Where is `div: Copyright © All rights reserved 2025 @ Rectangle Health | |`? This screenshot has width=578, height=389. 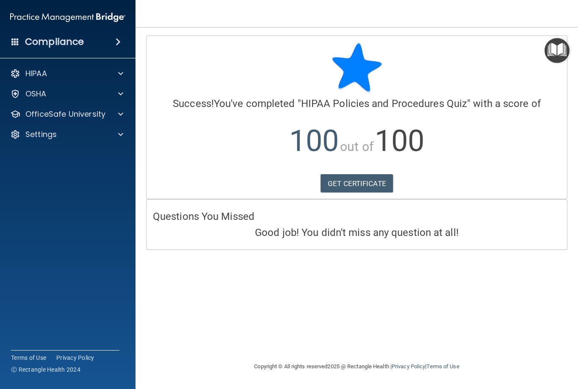 div: Copyright © All rights reserved 2025 @ Rectangle Health | | is located at coordinates (357, 367).